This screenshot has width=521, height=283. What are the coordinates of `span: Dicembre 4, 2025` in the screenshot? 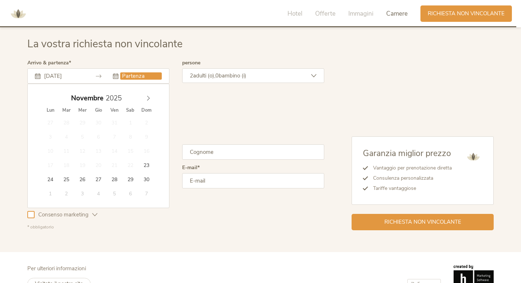 It's located at (98, 193).